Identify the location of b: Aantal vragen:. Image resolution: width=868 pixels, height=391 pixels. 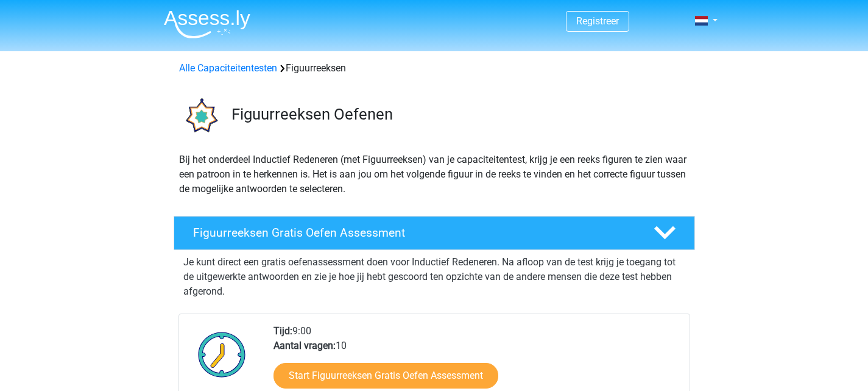
(304, 345).